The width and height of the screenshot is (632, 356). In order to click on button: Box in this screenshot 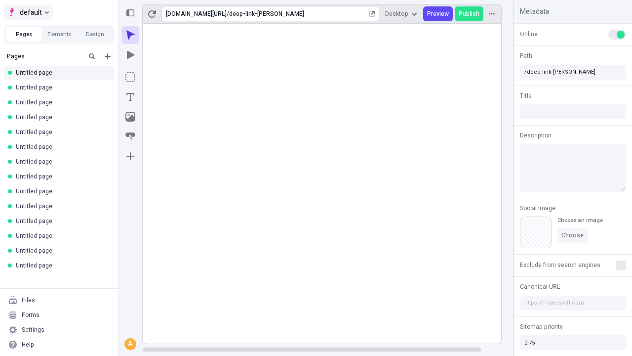, I will do `click(130, 77)`.